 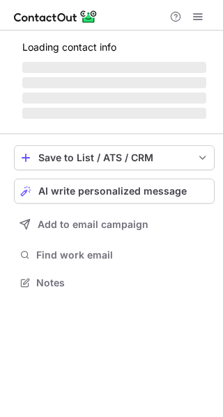 What do you see at coordinates (56, 17) in the screenshot?
I see `img: ContactOut v5.3.10` at bounding box center [56, 17].